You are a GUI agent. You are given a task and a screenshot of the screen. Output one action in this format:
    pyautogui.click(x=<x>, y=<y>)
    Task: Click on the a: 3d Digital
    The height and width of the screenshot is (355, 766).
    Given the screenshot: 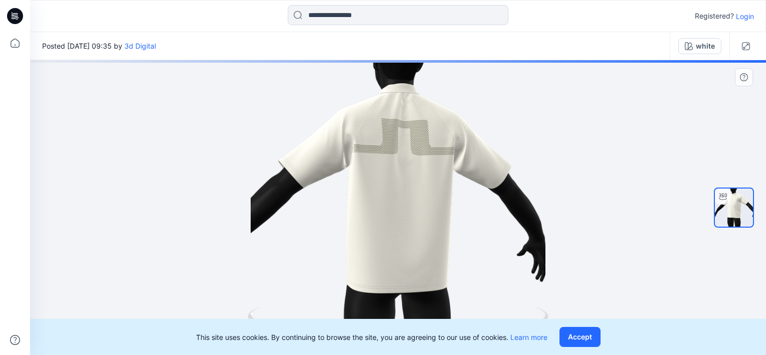 What is the action you would take?
    pyautogui.click(x=140, y=46)
    